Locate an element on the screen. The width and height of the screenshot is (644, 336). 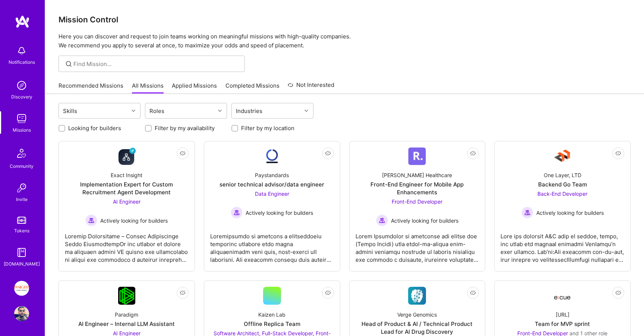
img: teamwork is located at coordinates (22, 119).